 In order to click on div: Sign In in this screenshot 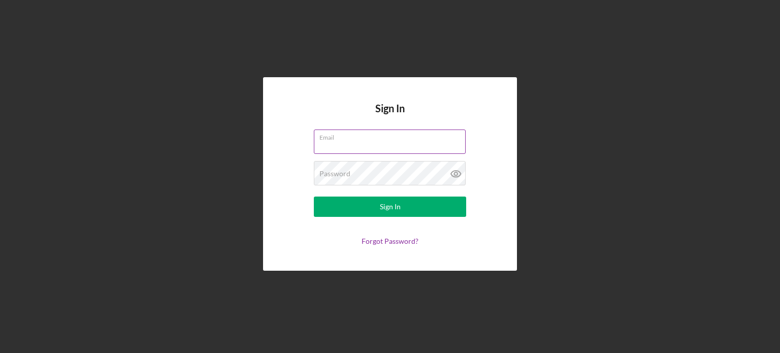, I will do `click(390, 207)`.